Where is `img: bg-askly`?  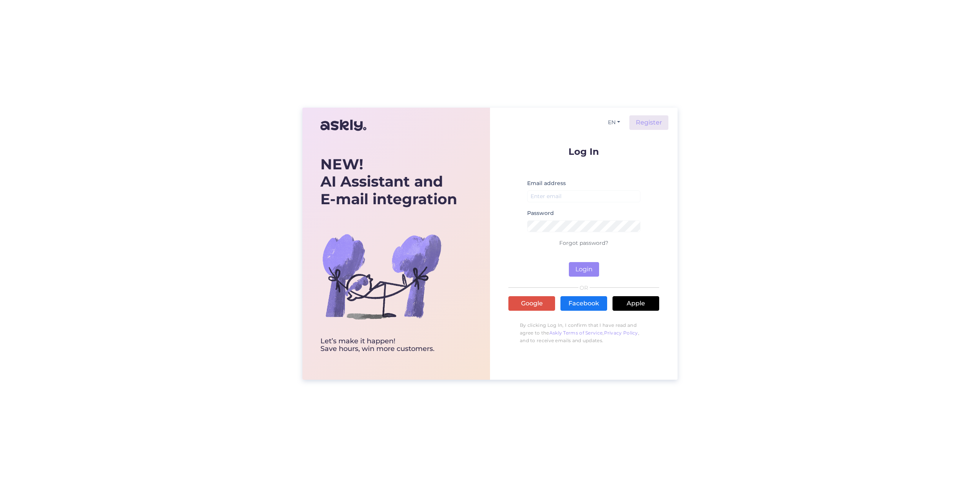
img: bg-askly is located at coordinates (381, 276).